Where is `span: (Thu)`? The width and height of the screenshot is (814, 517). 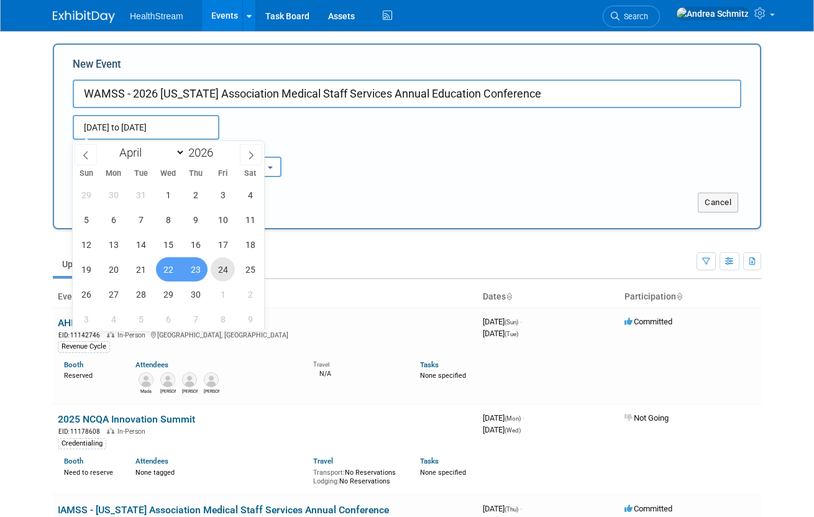
span: (Thu) is located at coordinates (511, 509).